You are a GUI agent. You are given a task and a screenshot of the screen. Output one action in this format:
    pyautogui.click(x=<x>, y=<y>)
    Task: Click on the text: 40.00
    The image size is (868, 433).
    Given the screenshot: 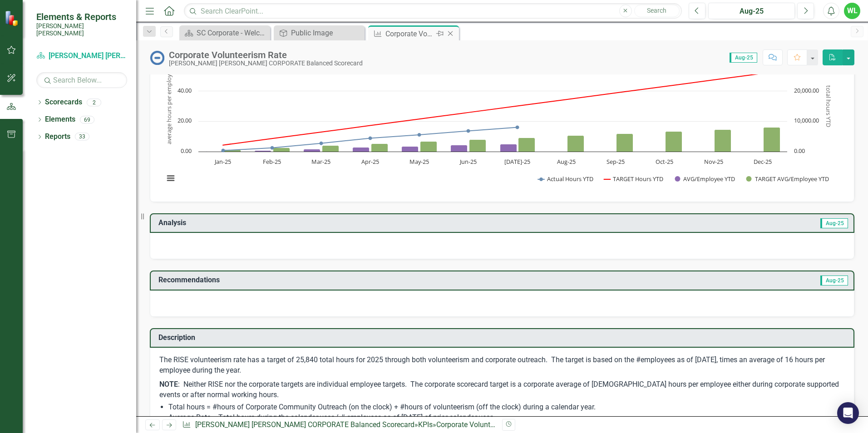 What is the action you would take?
    pyautogui.click(x=184, y=91)
    